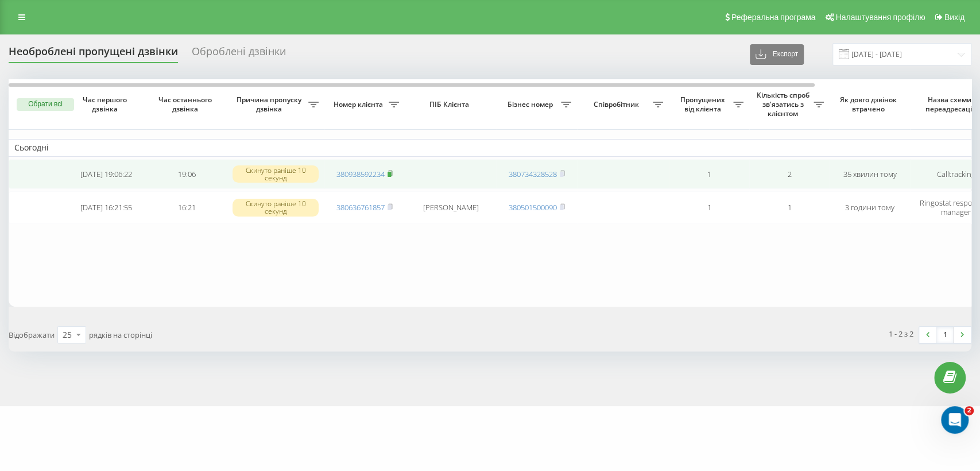 The width and height of the screenshot is (980, 471). I want to click on span: Налаштування профілю, so click(879, 18).